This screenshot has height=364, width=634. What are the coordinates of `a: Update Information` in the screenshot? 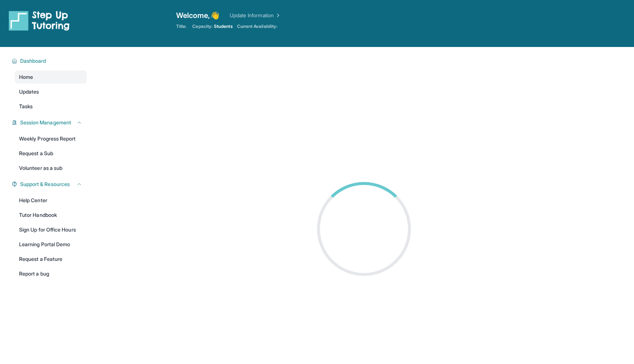 It's located at (255, 15).